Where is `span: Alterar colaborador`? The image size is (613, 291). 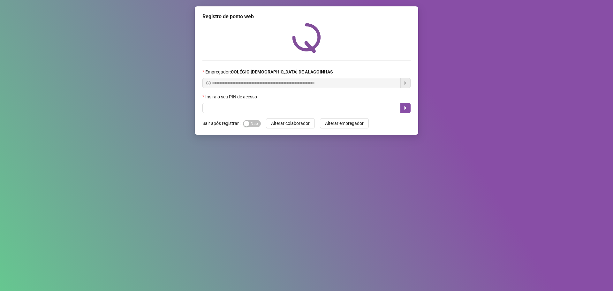 span: Alterar colaborador is located at coordinates (290, 123).